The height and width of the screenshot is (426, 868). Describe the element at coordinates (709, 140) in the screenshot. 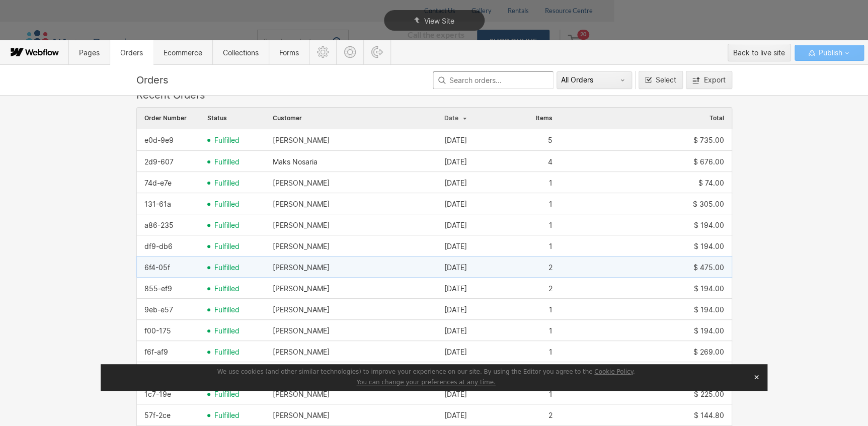

I see `div: $ 735.00` at that location.